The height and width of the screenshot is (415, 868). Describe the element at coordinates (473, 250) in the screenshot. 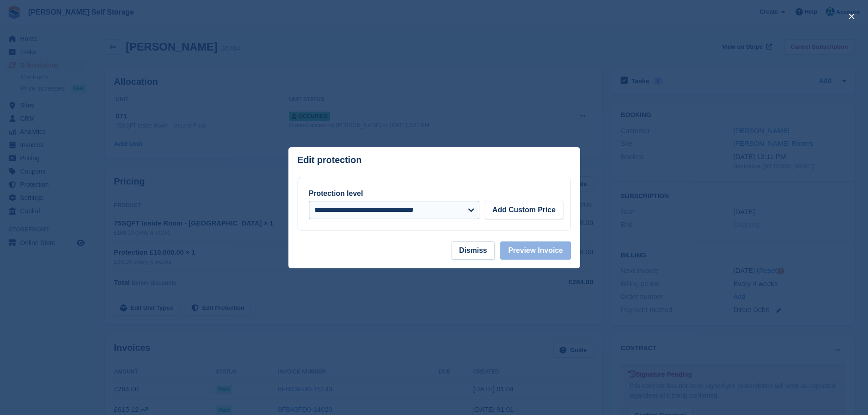

I see `button: Dismiss` at that location.